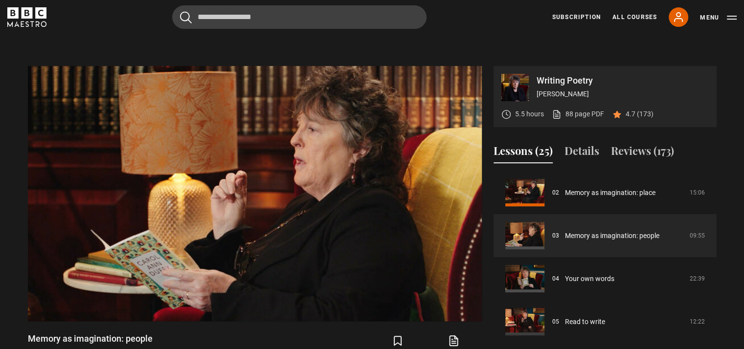 The height and width of the screenshot is (349, 744). What do you see at coordinates (27, 17) in the screenshot?
I see `a: BBC Maestro` at bounding box center [27, 17].